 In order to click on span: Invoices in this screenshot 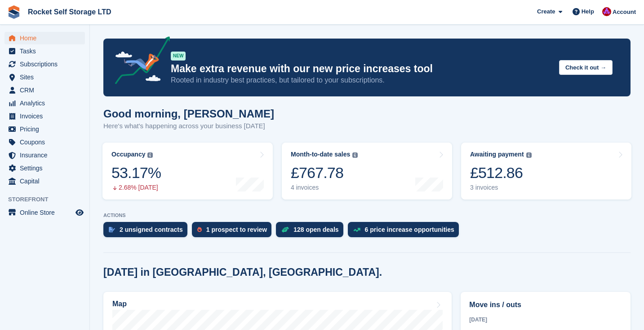, I will do `click(46, 117)`.